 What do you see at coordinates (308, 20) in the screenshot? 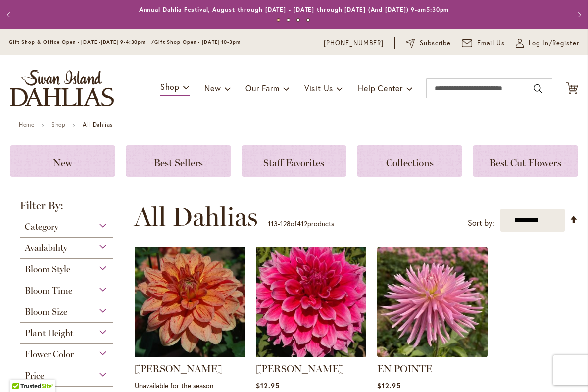
I see `button: 4 of 4` at bounding box center [308, 20].